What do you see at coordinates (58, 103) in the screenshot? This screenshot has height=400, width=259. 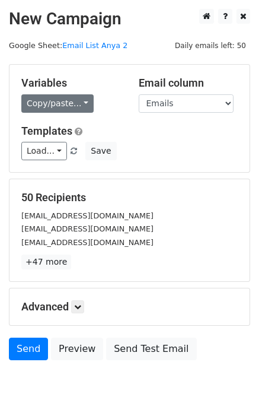 I see `a: Copy/paste...` at bounding box center [58, 103].